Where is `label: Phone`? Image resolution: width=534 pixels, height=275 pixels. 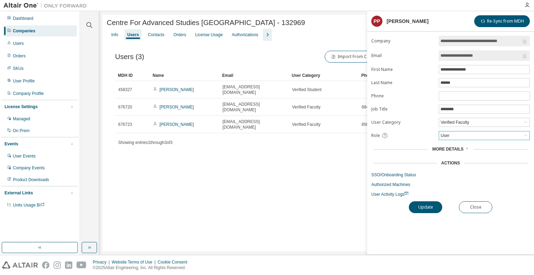
label: Phone is located at coordinates (403, 96).